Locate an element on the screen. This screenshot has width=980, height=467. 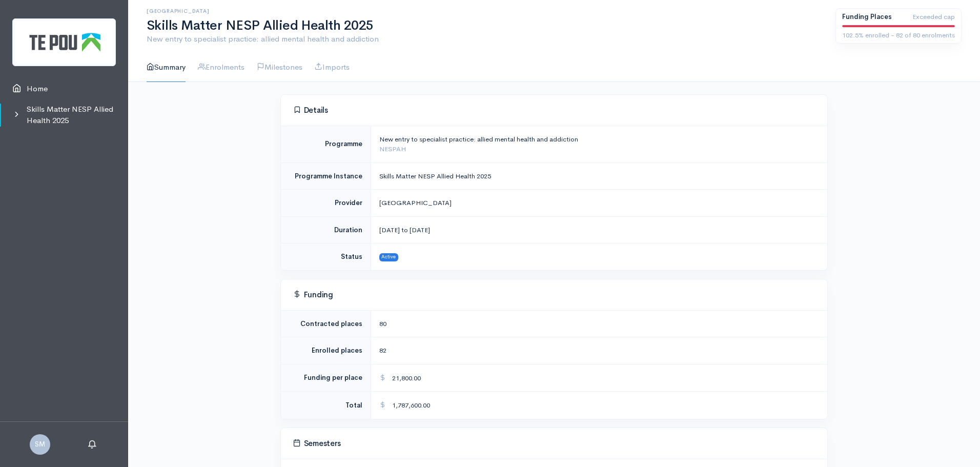
td: Total is located at coordinates (325, 405).